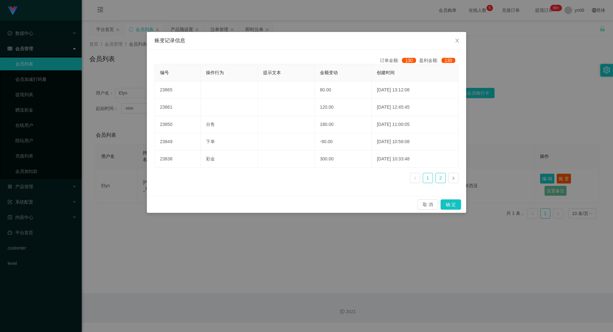  What do you see at coordinates (178, 142) in the screenshot?
I see `td: 23849` at bounding box center [178, 142].